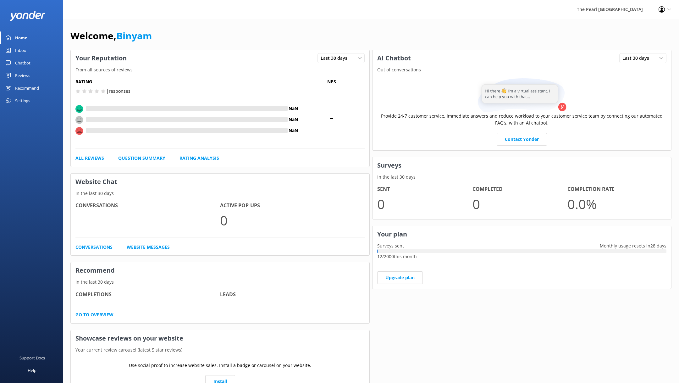  I want to click on p: From all sources of reviews, so click(220, 70).